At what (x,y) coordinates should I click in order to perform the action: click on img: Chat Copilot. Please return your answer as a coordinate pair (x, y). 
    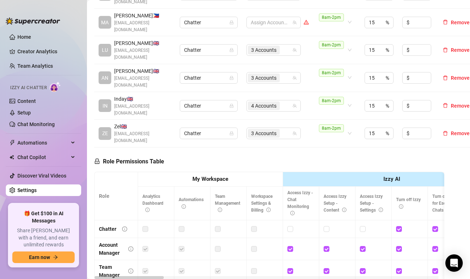
    Looking at the image, I should click on (12, 157).